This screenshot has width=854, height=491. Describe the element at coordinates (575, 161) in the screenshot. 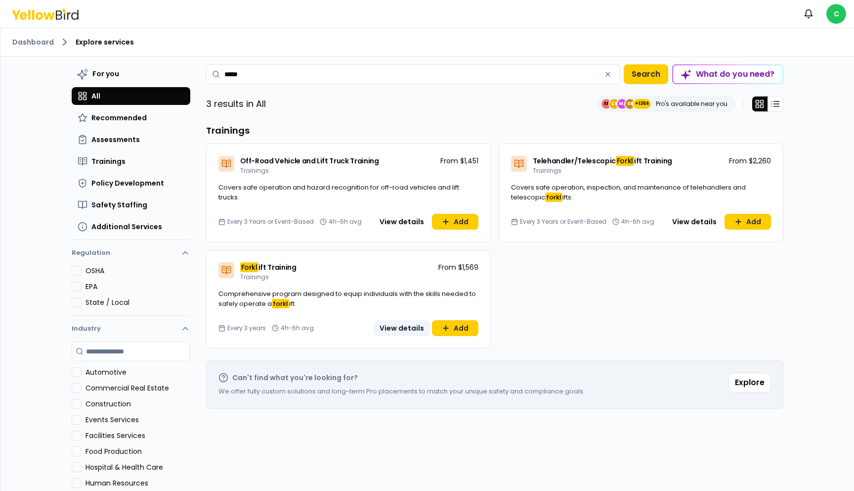

I see `span: Telehandler/Telescopic` at that location.